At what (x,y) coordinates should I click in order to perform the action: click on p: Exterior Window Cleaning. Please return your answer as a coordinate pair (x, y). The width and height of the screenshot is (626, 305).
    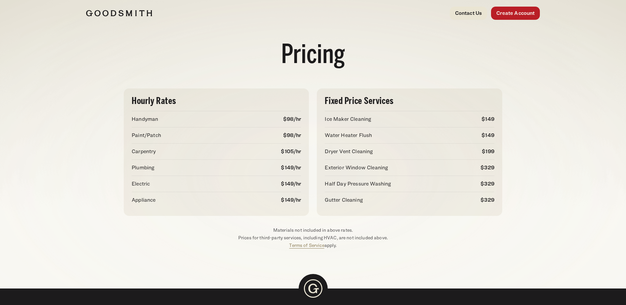
    Looking at the image, I should click on (356, 168).